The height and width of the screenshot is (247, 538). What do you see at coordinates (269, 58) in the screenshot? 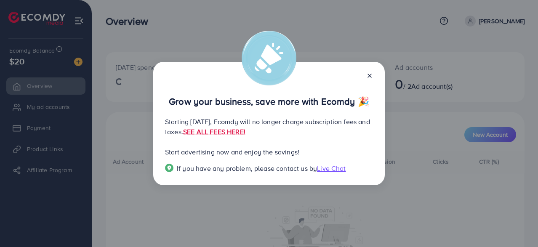
I see `img: alert` at bounding box center [269, 58].